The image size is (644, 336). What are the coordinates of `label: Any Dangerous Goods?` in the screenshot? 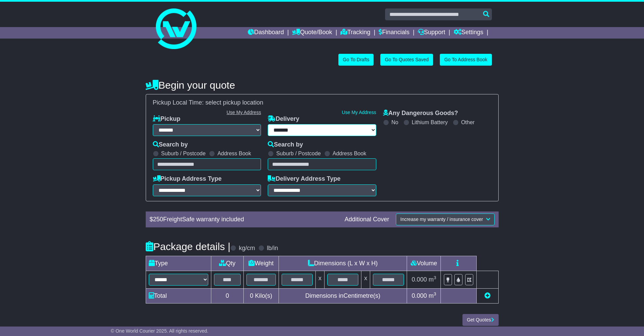 It's located at (421, 113).